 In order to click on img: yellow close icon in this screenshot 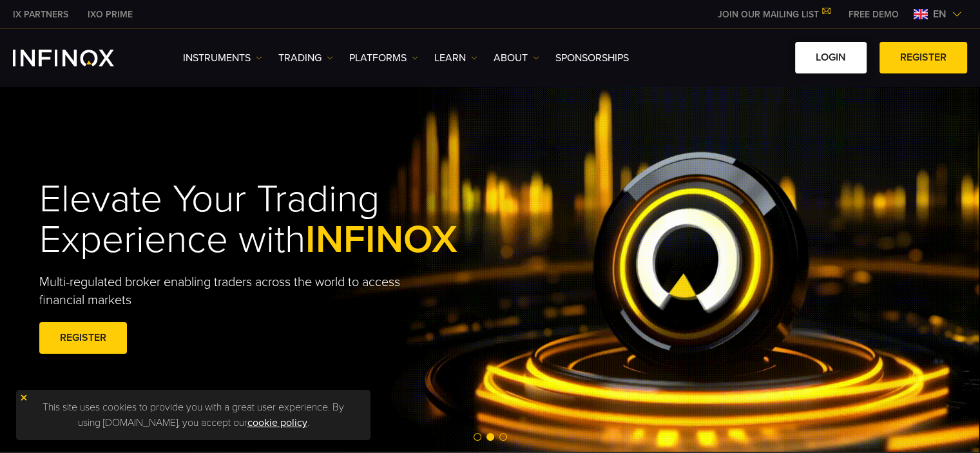, I will do `click(24, 398)`.